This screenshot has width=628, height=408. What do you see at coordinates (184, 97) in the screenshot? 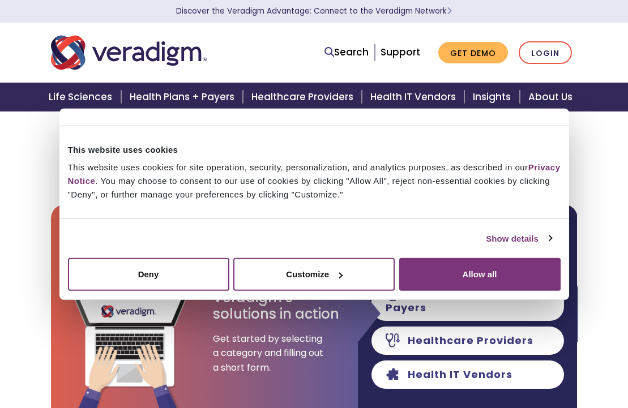
I see `a: Health Plans + Payers` at bounding box center [184, 97].